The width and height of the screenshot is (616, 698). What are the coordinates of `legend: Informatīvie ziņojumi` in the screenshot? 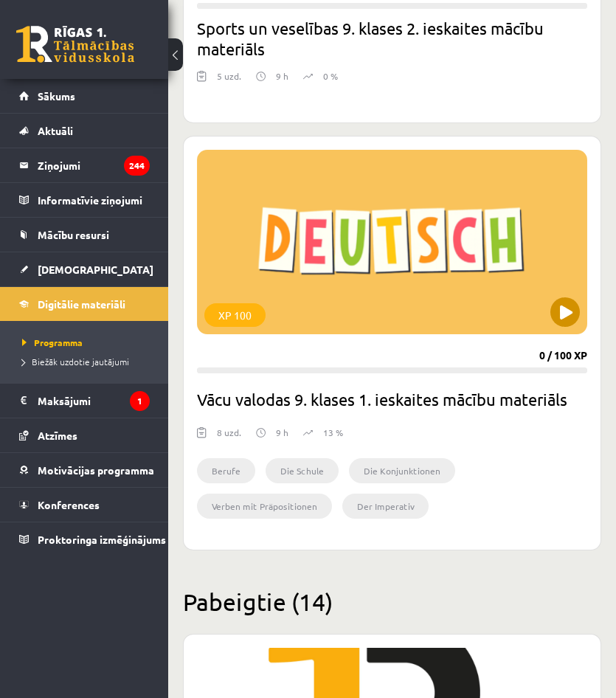 It's located at (94, 200).